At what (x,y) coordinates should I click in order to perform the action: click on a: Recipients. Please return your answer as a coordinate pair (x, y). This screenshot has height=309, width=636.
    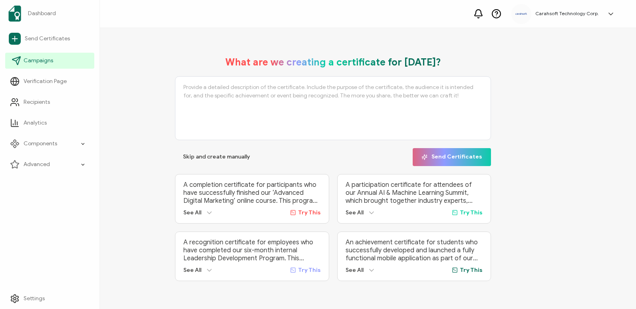
    Looking at the image, I should click on (50, 102).